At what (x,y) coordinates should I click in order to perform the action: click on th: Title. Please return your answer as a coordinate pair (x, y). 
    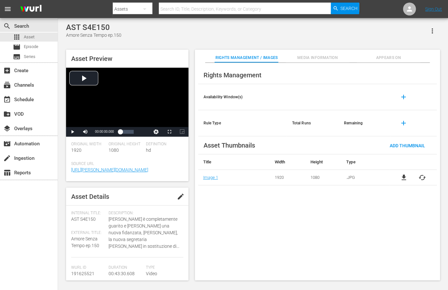
    Looking at the image, I should click on (234, 162).